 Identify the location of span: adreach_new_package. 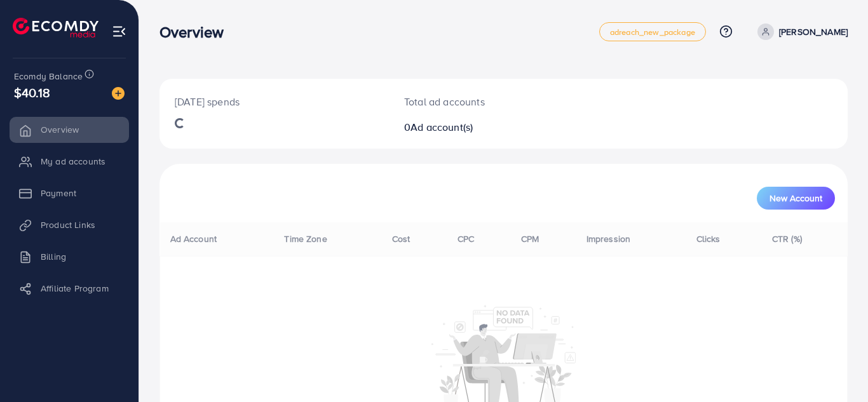
(652, 32).